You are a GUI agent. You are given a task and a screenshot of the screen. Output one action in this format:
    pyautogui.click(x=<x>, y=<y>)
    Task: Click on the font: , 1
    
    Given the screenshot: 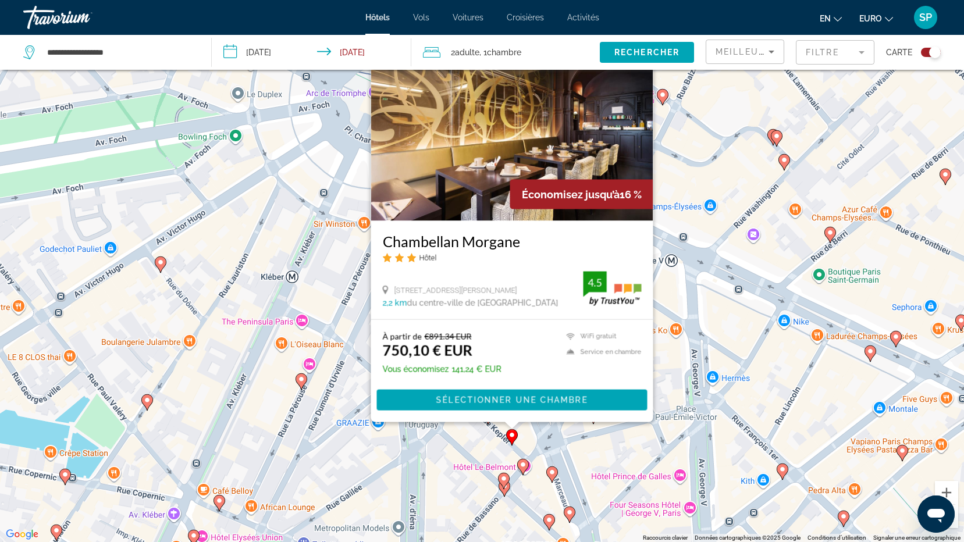 What is the action you would take?
    pyautogui.click(x=483, y=52)
    